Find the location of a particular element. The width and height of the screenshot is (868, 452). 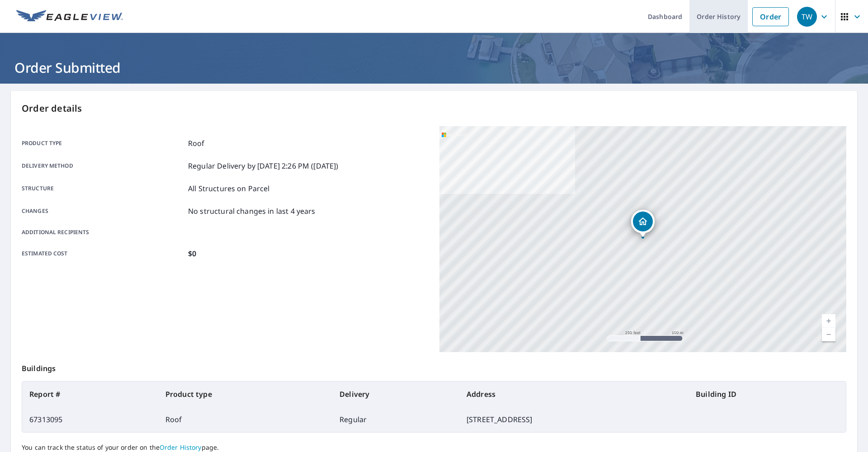

p: Delivery method is located at coordinates (103, 166).